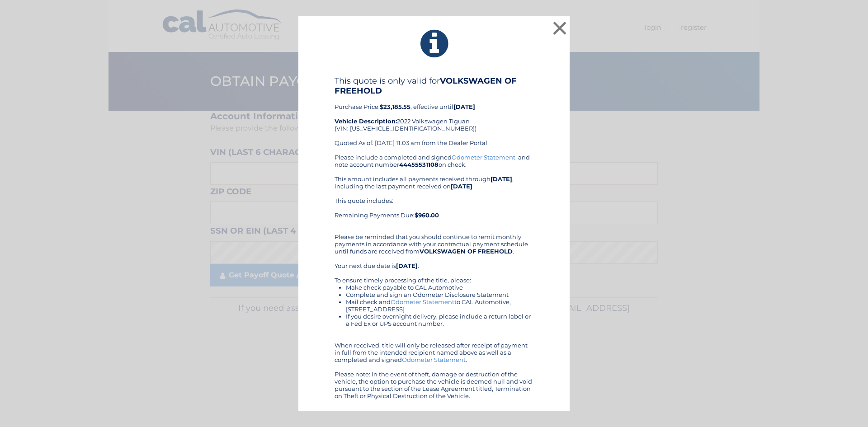 This screenshot has height=427, width=868. What do you see at coordinates (395, 107) in the screenshot?
I see `b: $23,185.55` at bounding box center [395, 107].